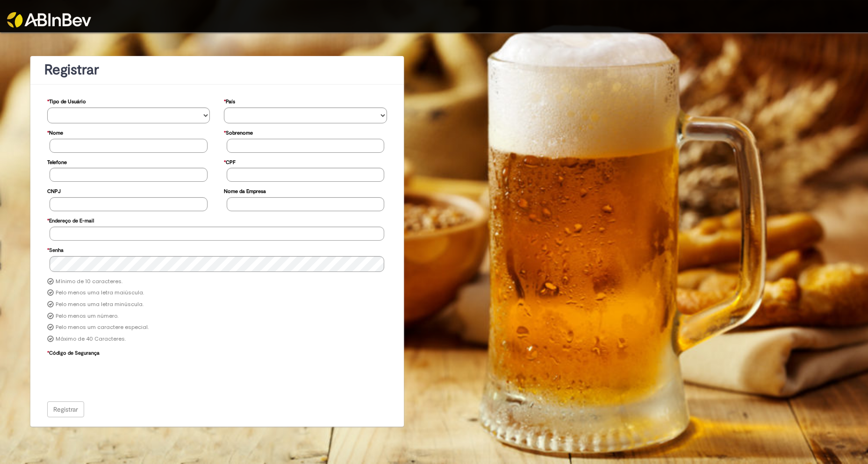  Describe the element at coordinates (74, 352) in the screenshot. I see `label: Código de Segurança` at that location.